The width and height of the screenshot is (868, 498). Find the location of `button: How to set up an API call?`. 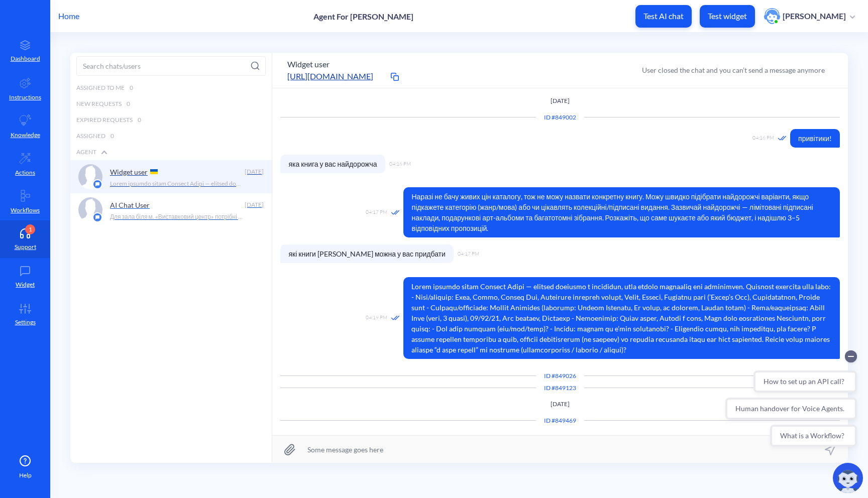

button: How to set up an API call? is located at coordinates (83, 37).